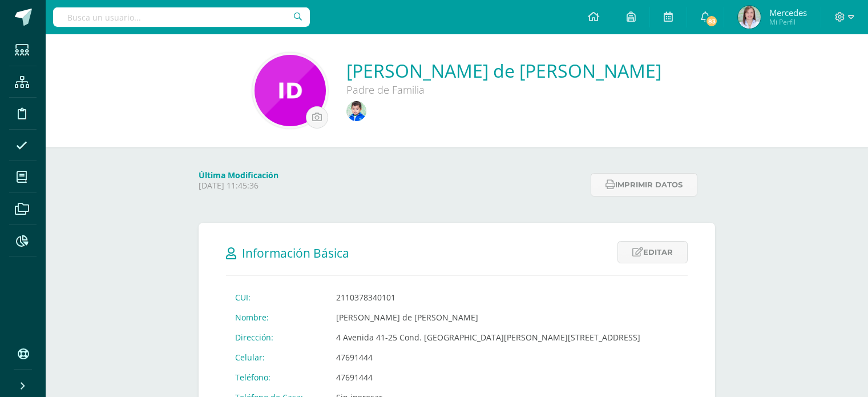 The image size is (868, 397). What do you see at coordinates (276, 377) in the screenshot?
I see `td: Teléfono:` at bounding box center [276, 377].